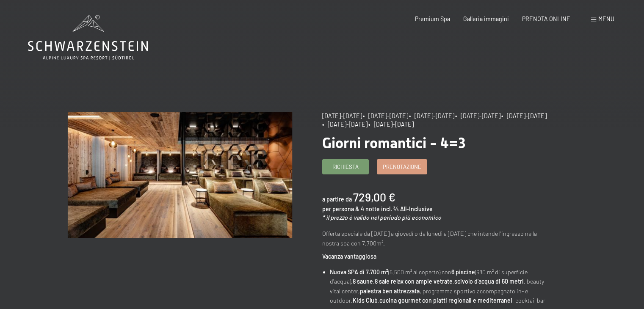 This screenshot has height=309, width=644. I want to click on strong: 8 sale relax con ampie vetrate, so click(414, 281).